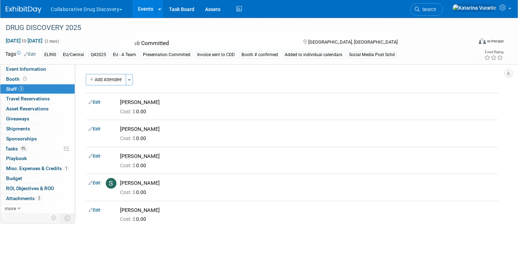  I want to click on a: more, so click(38, 208).